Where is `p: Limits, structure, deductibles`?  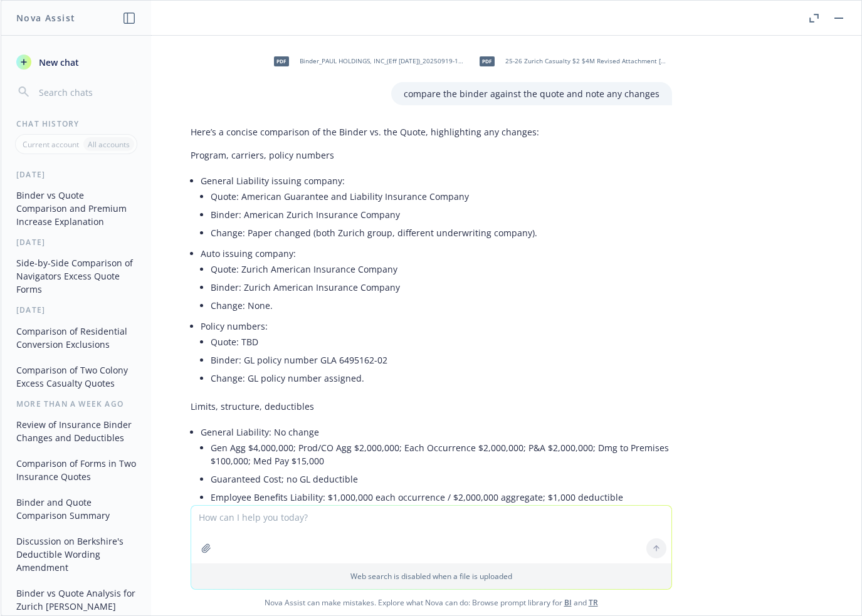
p: Limits, structure, deductibles is located at coordinates (431, 406).